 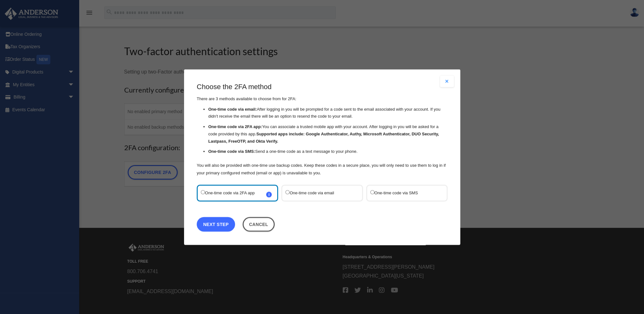 What do you see at coordinates (328, 152) in the screenshot?
I see `li: Send a one-time code as a text message to your phone.` at bounding box center [328, 152].